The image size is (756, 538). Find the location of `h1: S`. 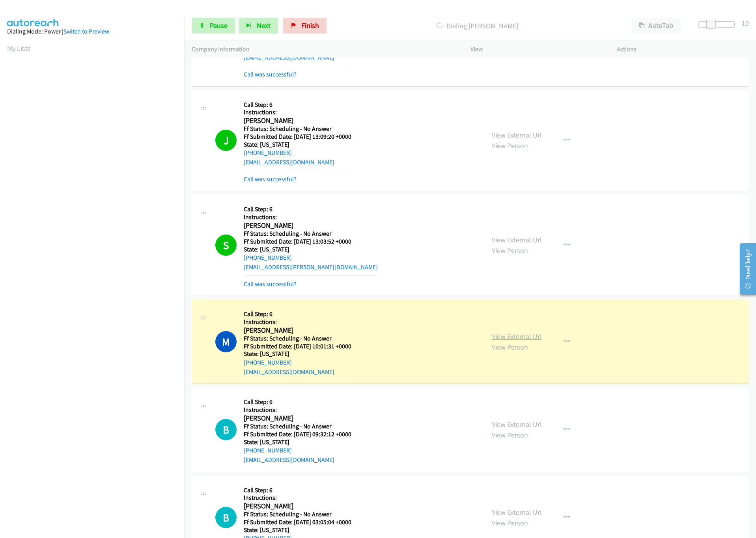

h1: S is located at coordinates (226, 245).